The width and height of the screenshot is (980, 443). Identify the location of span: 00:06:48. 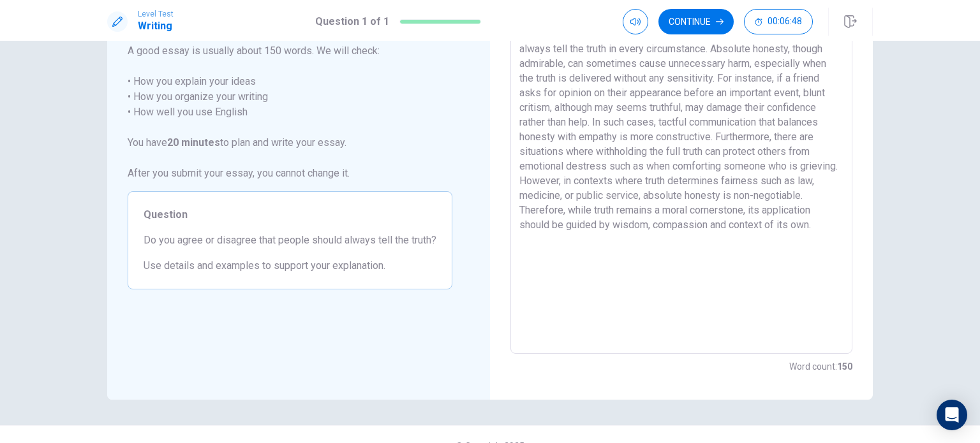
(784, 22).